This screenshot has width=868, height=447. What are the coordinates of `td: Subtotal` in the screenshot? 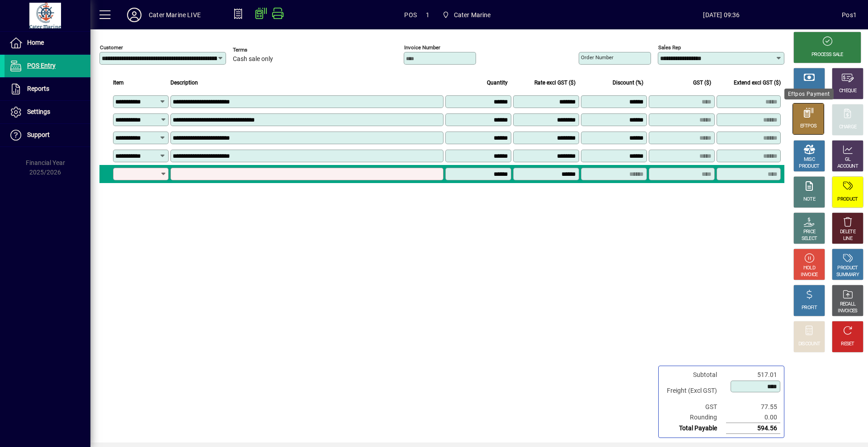 It's located at (694, 374).